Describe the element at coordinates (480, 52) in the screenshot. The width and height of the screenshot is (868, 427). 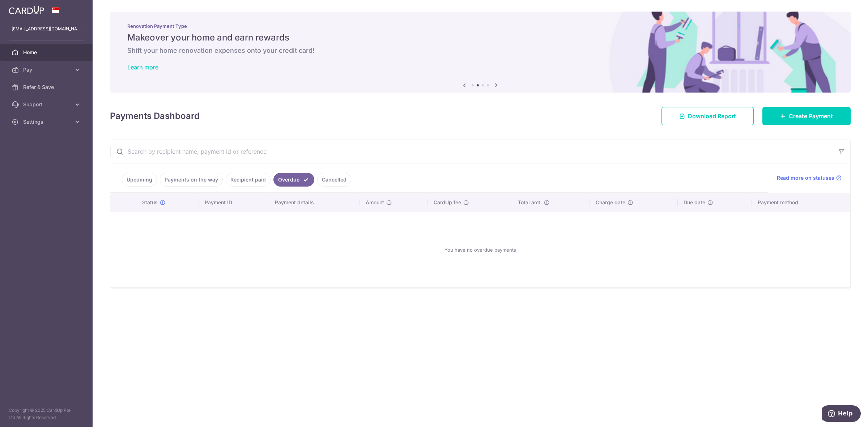
I see `img: Renovation banner` at that location.